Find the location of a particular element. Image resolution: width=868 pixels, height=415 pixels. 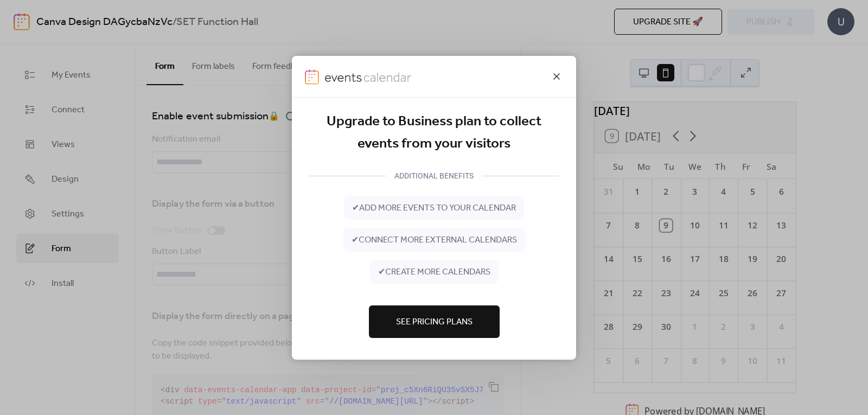

span: See Pricing Plans is located at coordinates (434, 322).